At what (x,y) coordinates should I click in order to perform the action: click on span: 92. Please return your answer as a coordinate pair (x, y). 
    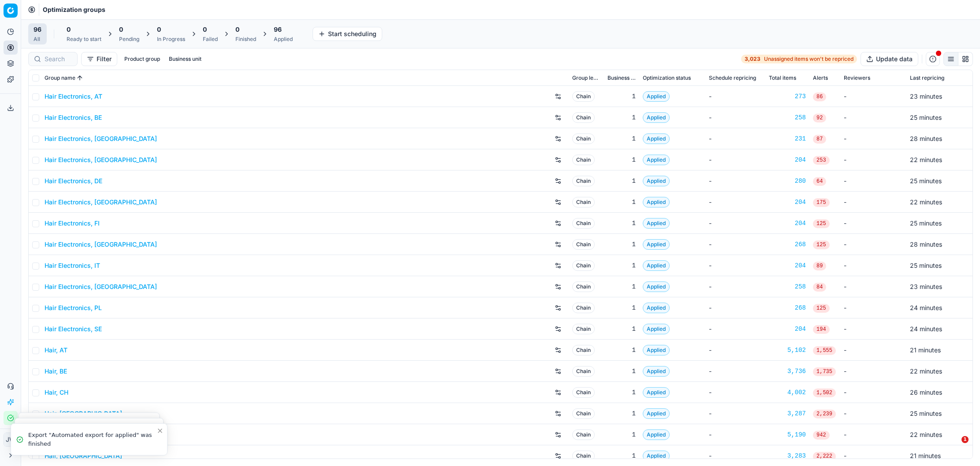
    Looking at the image, I should click on (820, 118).